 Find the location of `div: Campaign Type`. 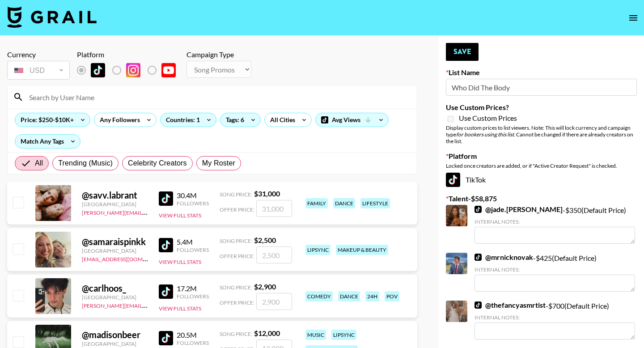

div: Campaign Type is located at coordinates (218, 55).